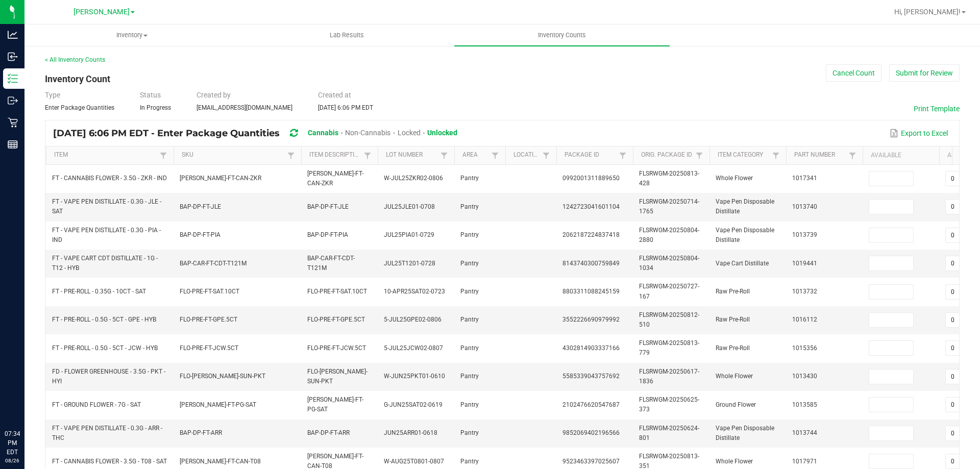  Describe the element at coordinates (107, 433) in the screenshot. I see `span: FT - VAPE PEN DISTILLATE - 0.3G - ARR - THC` at that location.